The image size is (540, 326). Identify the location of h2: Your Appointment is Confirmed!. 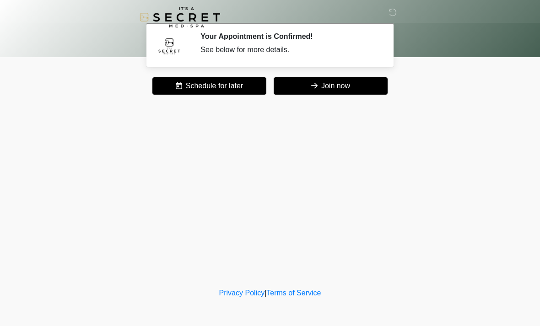
(289, 36).